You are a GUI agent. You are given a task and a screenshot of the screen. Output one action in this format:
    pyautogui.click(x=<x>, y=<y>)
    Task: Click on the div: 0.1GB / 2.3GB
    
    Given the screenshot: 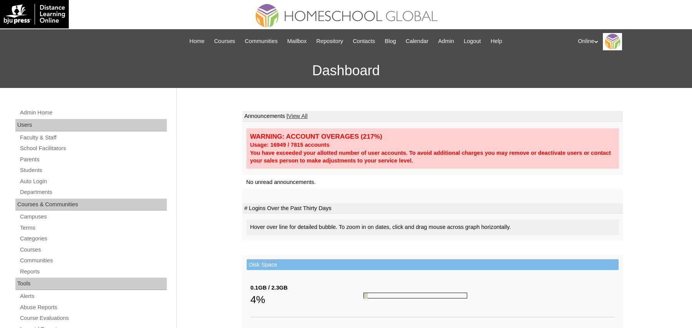 What is the action you would take?
    pyautogui.click(x=307, y=288)
    